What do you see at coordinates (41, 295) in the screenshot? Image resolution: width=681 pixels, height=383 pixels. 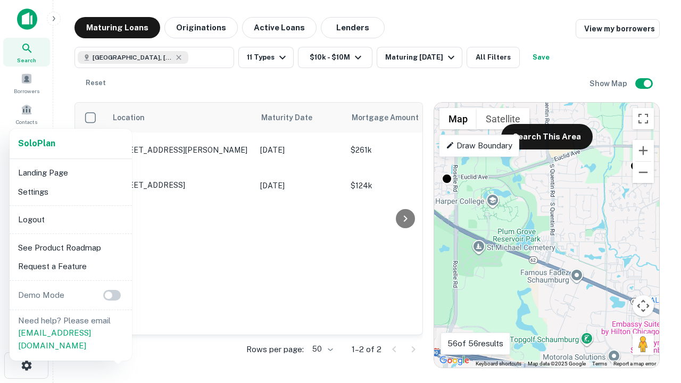 I see `p: Demo Mode` at bounding box center [41, 295].